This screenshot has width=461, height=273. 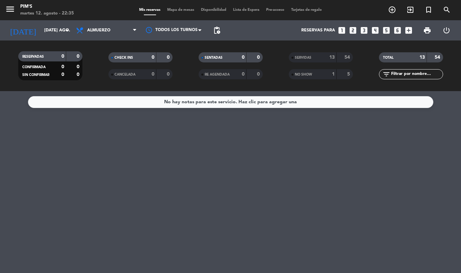 I want to click on i: looks_3, so click(x=364, y=30).